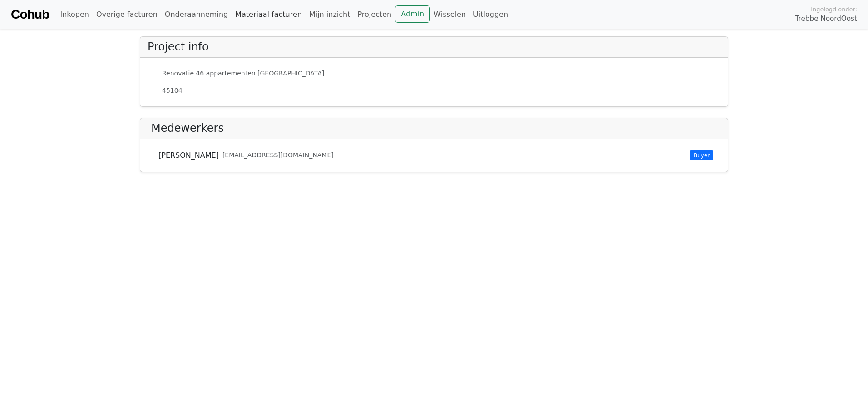 This screenshot has height=420, width=868. Describe the element at coordinates (490, 14) in the screenshot. I see `a: Uitloggen` at that location.